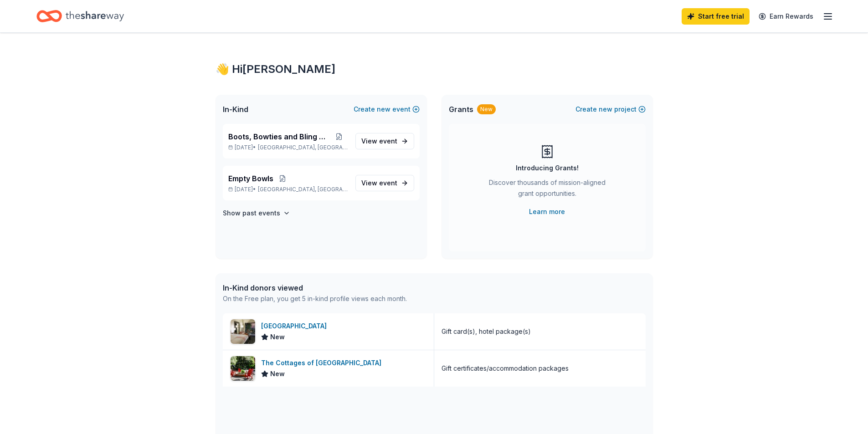  What do you see at coordinates (547, 190) in the screenshot?
I see `div: Discover thousands of mission-aligned grant opportunities.` at bounding box center [547, 190].